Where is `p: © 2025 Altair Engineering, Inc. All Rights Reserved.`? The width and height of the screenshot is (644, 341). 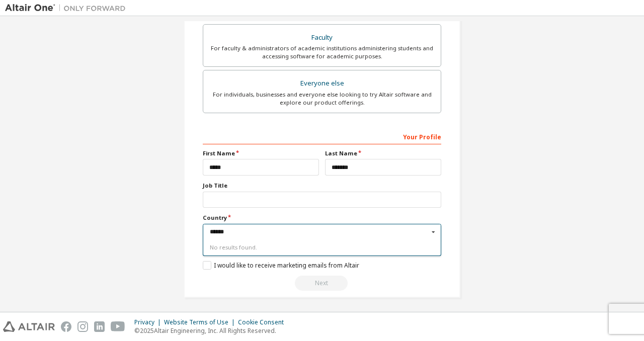
p: © 2025 Altair Engineering, Inc. All Rights Reserved. is located at coordinates (212, 330).